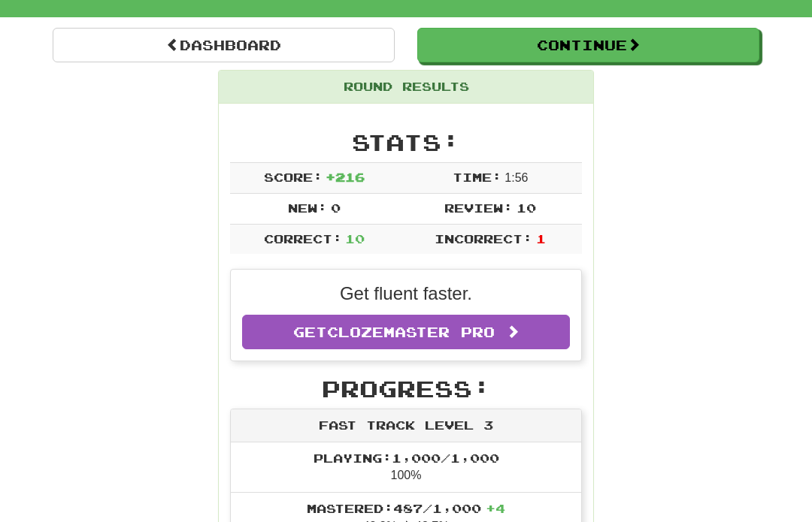 The image size is (812, 522). I want to click on span: 1, so click(541, 238).